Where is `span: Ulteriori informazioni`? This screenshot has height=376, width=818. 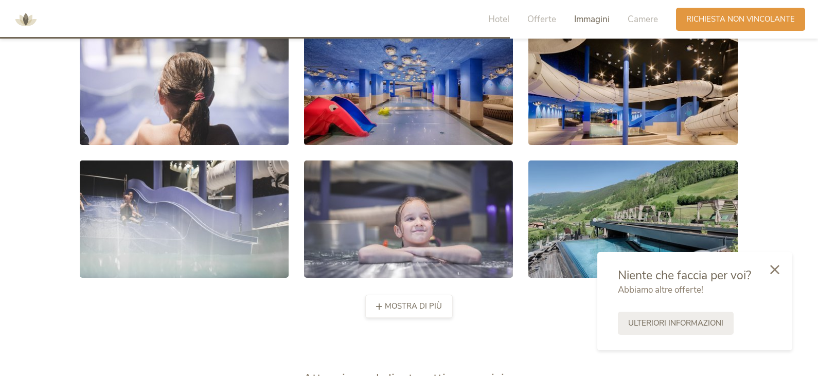 span: Ulteriori informazioni is located at coordinates (676, 323).